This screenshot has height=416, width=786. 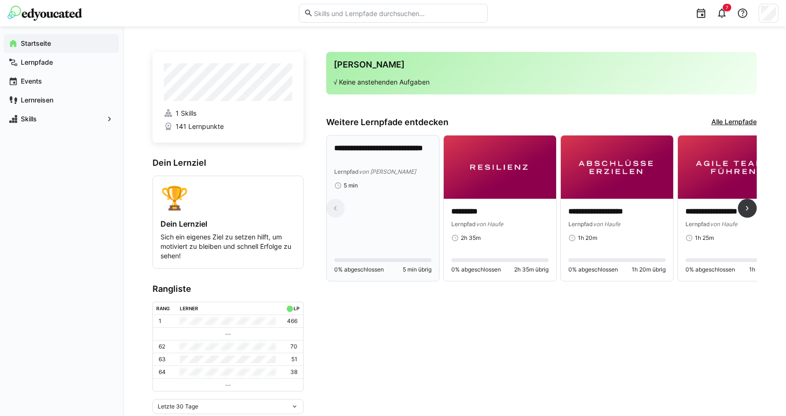 I want to click on h3: Weitere Lernpfade entdecken, so click(x=387, y=122).